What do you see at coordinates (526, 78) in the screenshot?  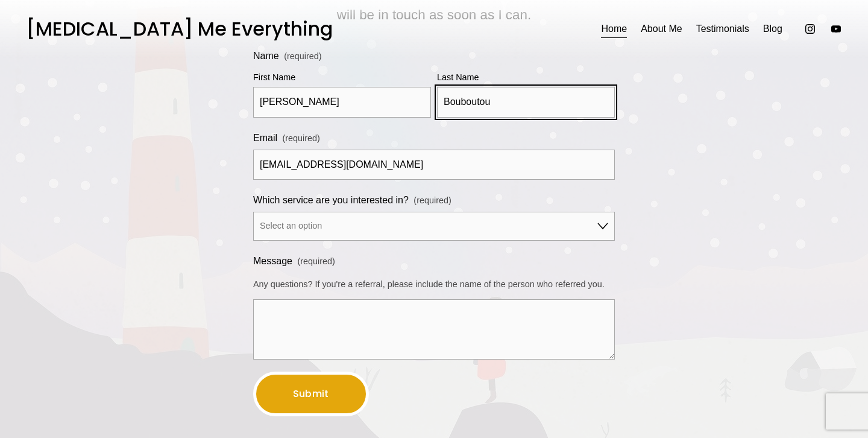 I see `div: Last Name` at bounding box center [526, 78].